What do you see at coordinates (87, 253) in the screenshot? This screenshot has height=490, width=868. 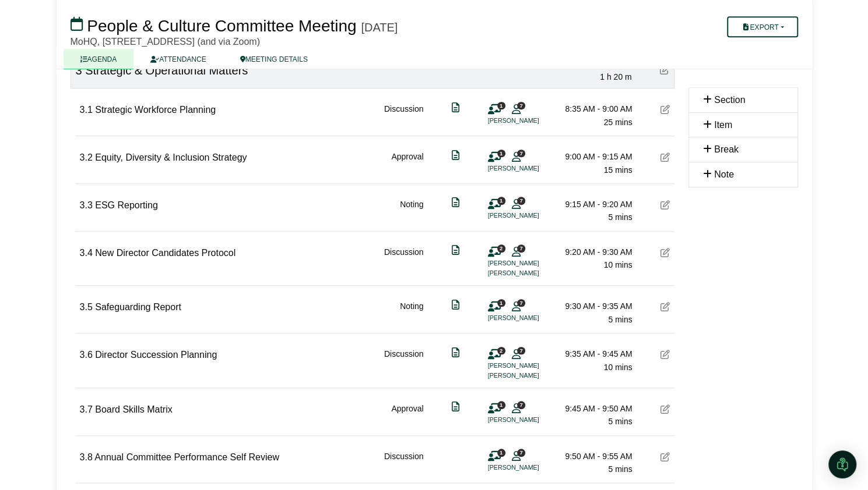 I see `span: 3.4` at bounding box center [87, 253].